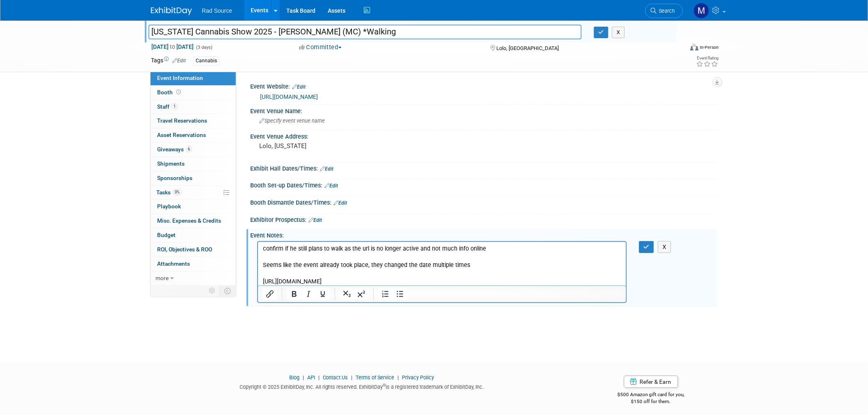 The image size is (868, 415). I want to click on a: API, so click(311, 377).